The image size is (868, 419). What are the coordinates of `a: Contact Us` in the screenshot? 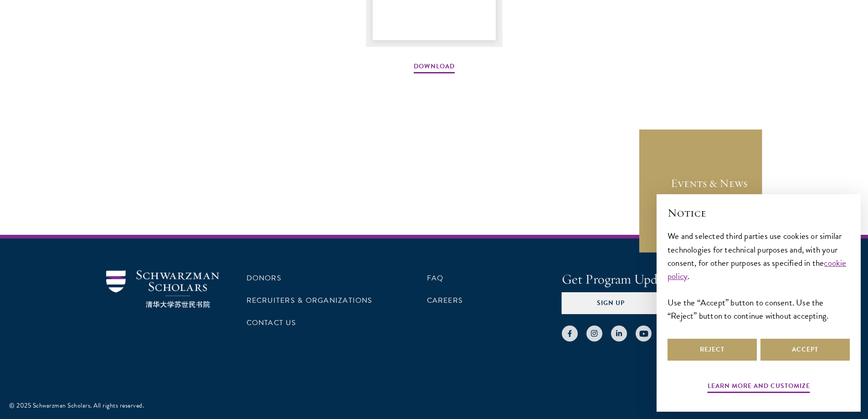 It's located at (271, 323).